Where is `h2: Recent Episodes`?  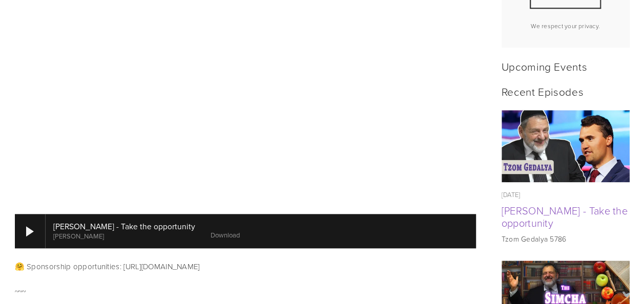 h2: Recent Episodes is located at coordinates (565, 91).